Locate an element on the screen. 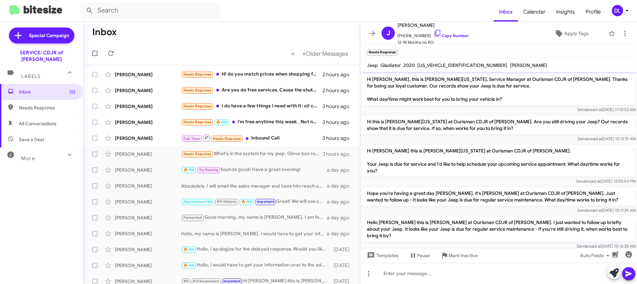 This screenshot has height=284, width=637. div: I'm free anytime this week . Not next week. Open after the 25th is located at coordinates (252, 122).